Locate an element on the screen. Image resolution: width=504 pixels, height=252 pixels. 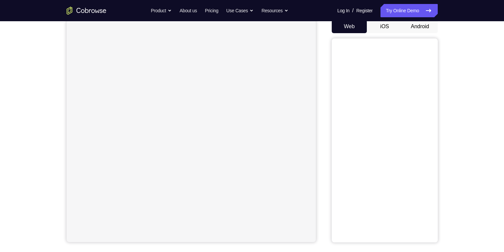
button: Web is located at coordinates (349, 27).